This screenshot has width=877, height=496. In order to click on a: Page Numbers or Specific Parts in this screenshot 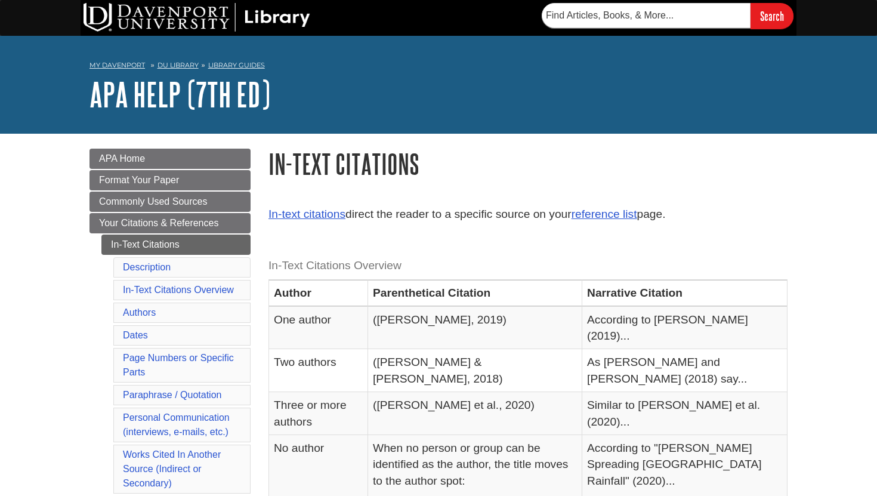, I will do `click(178, 365)`.